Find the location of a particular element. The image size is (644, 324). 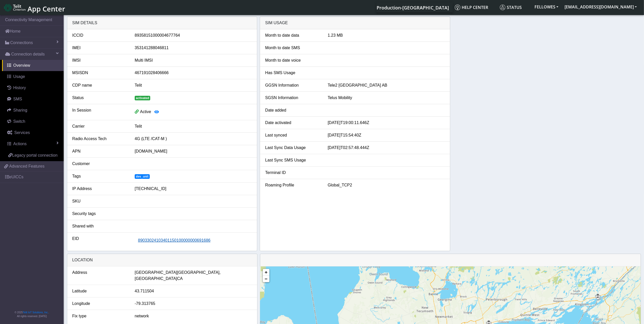

div: 43.711504 is located at coordinates (193, 291).